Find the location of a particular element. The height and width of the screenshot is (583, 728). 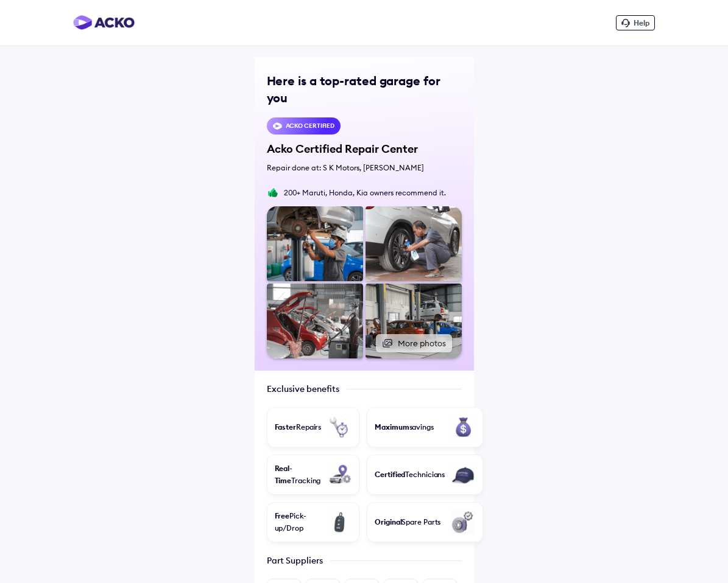

img: gallery.svg is located at coordinates (387, 343).